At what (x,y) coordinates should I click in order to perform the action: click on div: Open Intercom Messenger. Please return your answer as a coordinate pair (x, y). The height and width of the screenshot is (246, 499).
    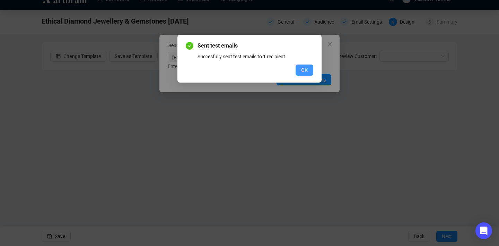
    Looking at the image, I should click on (484, 231).